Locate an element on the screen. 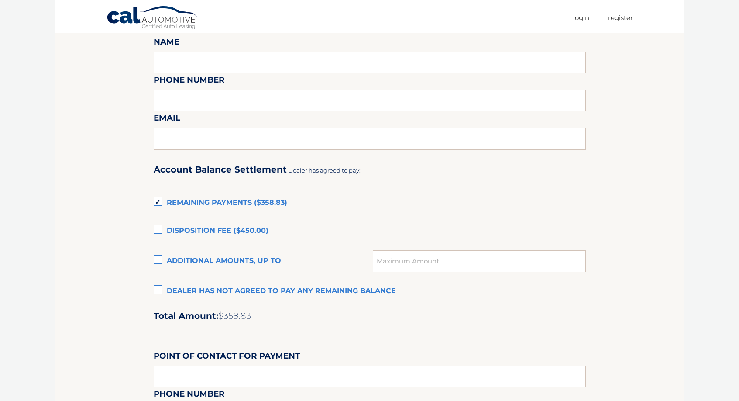  span: Dealer has agreed to pay: is located at coordinates (324, 170).